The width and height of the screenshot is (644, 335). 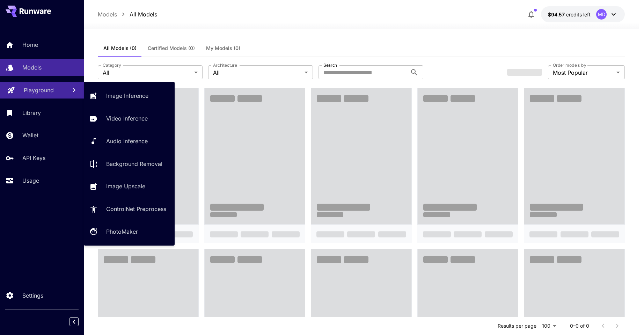 What do you see at coordinates (127, 141) in the screenshot?
I see `p: Audio Inference` at bounding box center [127, 141].